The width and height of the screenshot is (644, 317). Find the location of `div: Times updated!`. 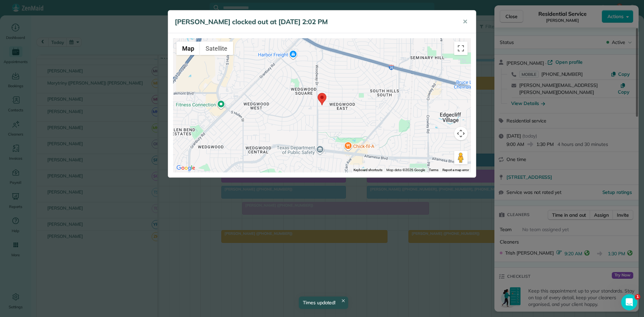

div: Times updated! is located at coordinates (323, 303).